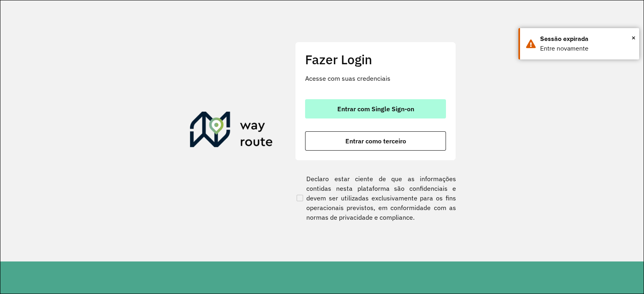 This screenshot has width=644, height=294. What do you see at coordinates (587, 39) in the screenshot?
I see `div: Sessão expirada` at bounding box center [587, 39].